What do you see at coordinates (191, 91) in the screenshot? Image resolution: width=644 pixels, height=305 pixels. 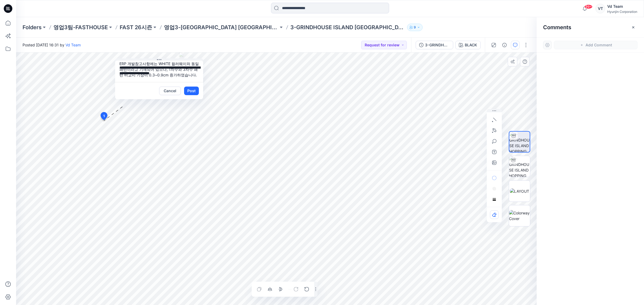 I see `button: Post` at bounding box center [191, 91].